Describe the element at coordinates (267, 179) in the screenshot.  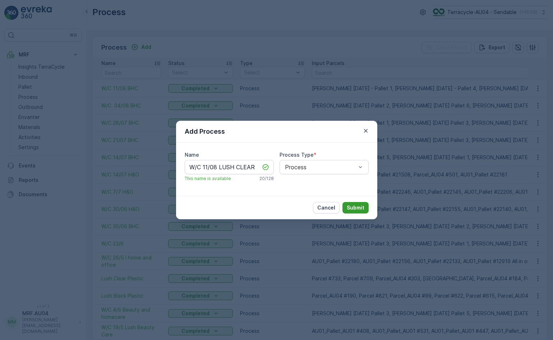
I see `p: 20 / 128` at that location.